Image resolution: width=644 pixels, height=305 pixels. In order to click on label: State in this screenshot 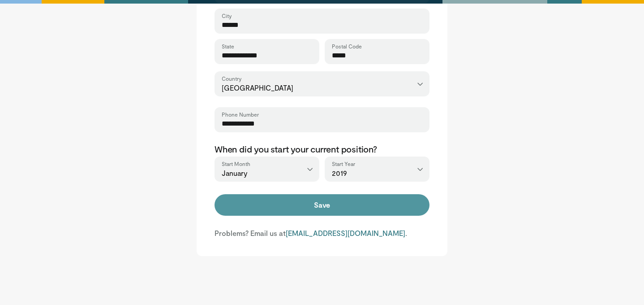, I will do `click(228, 46)`.